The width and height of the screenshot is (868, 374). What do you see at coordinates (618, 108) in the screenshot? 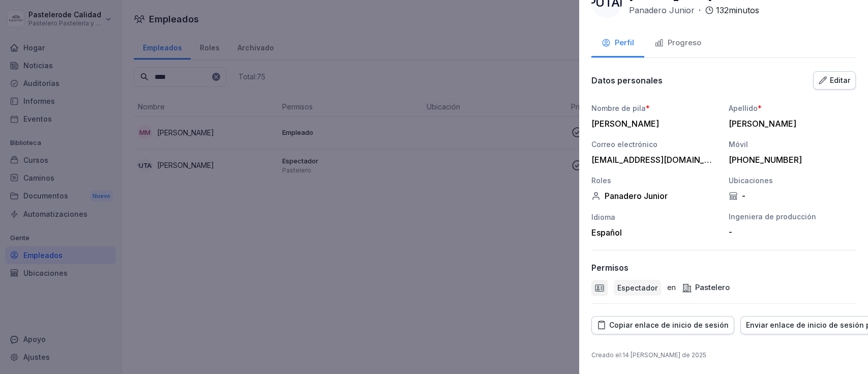
I see `font: Nombre de pila` at bounding box center [618, 108].